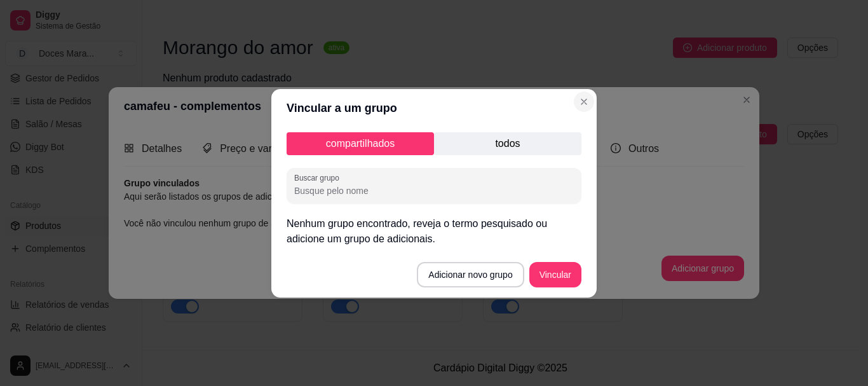 This screenshot has width=868, height=386. What do you see at coordinates (360, 143) in the screenshot?
I see `p: compartilhados` at bounding box center [360, 143].